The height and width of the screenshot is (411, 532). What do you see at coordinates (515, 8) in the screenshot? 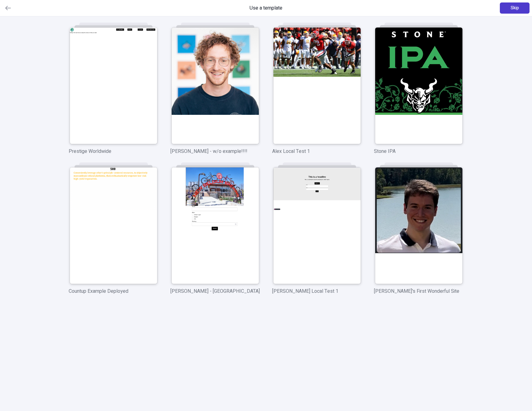
I see `button: Skip` at bounding box center [515, 8].